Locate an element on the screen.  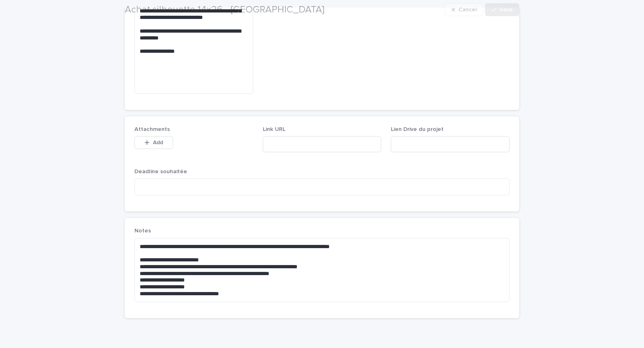
span: Lien Drive du projet is located at coordinates (417, 129).